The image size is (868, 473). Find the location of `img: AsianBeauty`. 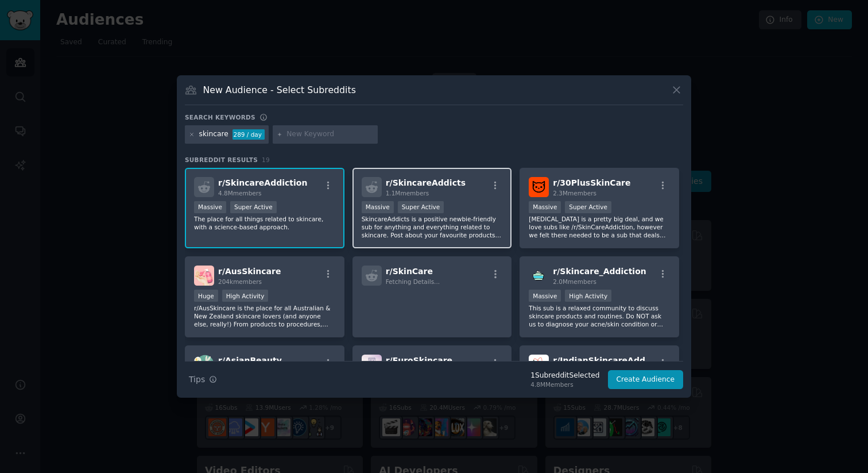

img: AsianBeauty is located at coordinates (204, 364).